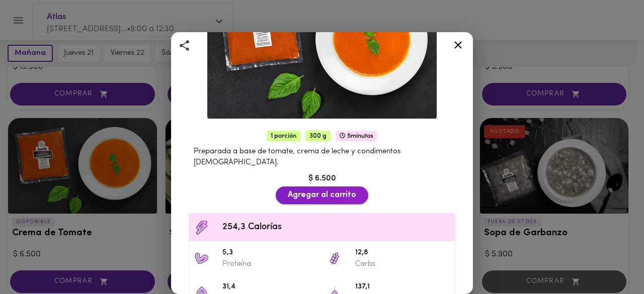 Image resolution: width=644 pixels, height=294 pixels. I want to click on span: 1 porción, so click(283, 135).